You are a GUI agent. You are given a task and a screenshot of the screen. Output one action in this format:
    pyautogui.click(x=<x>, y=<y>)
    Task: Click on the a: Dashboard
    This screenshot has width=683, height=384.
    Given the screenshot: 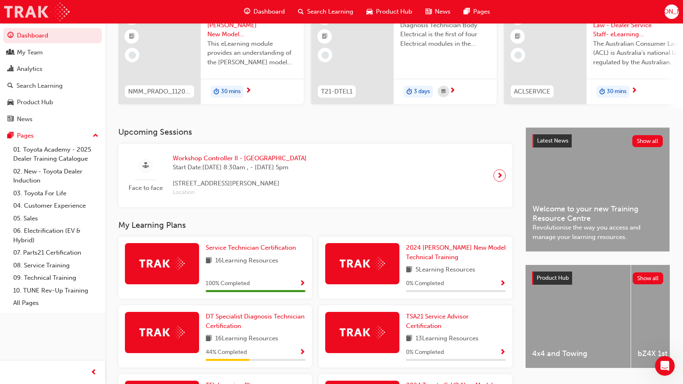 What is the action you would take?
    pyautogui.click(x=52, y=35)
    